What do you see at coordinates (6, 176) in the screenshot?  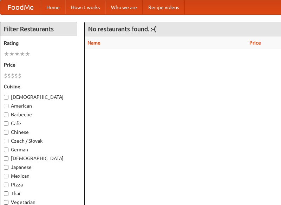 I see `input: Mexican` at bounding box center [6, 176].